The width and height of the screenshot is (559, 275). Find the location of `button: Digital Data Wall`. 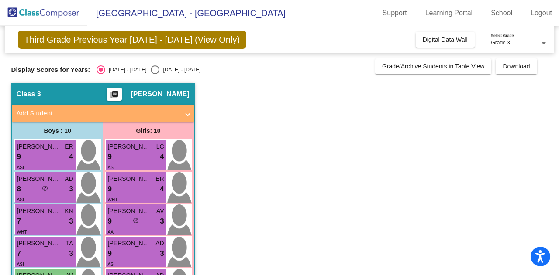

button: Digital Data Wall is located at coordinates (445, 40).